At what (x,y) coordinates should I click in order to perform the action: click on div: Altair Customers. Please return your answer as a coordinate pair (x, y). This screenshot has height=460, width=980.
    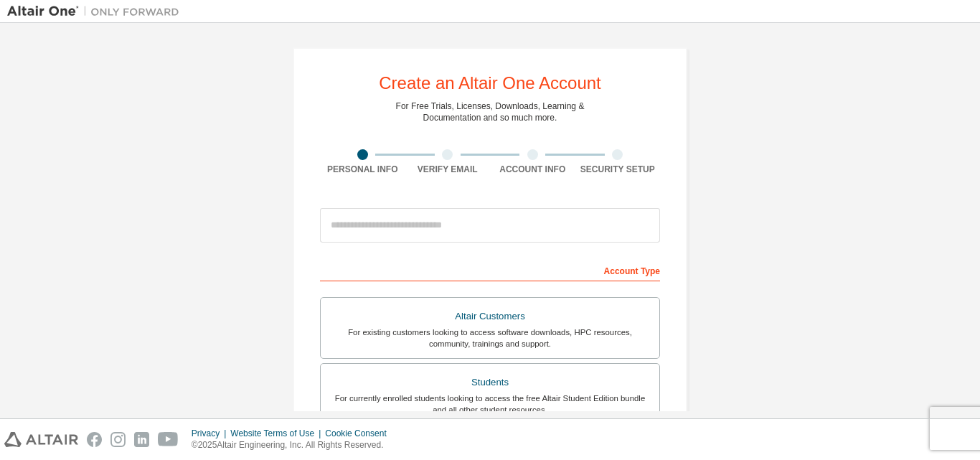
    Looking at the image, I should click on (490, 316).